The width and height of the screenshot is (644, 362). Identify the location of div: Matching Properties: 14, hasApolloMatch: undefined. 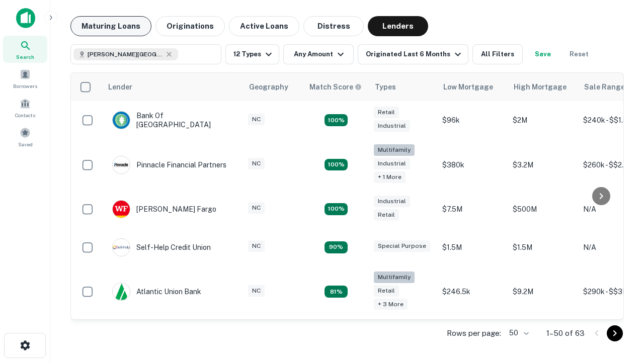
(336, 209).